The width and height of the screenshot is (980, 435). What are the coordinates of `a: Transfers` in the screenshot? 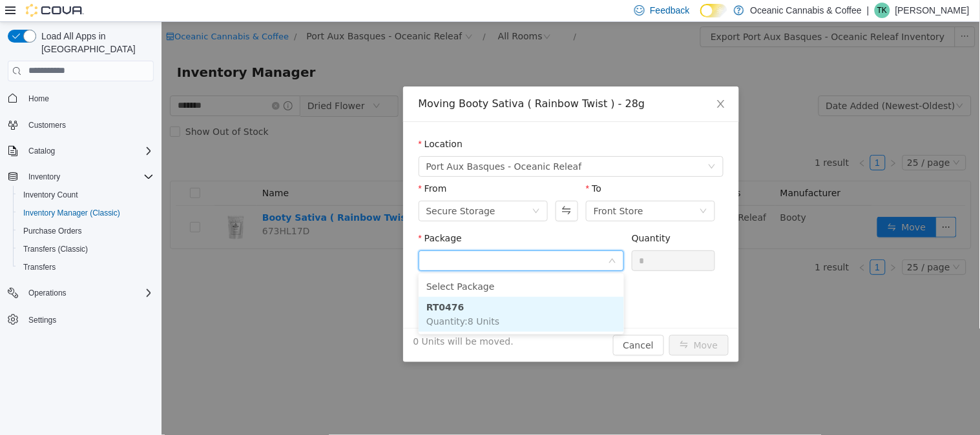 It's located at (39, 267).